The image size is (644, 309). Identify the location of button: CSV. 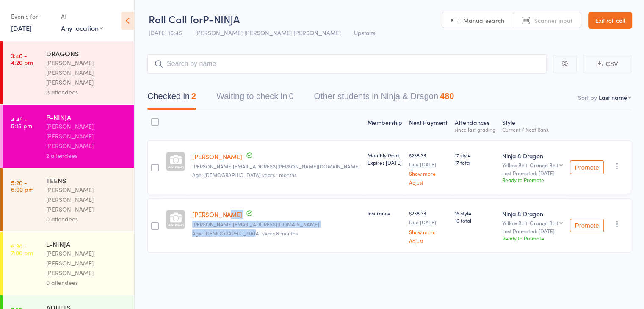
(607, 64).